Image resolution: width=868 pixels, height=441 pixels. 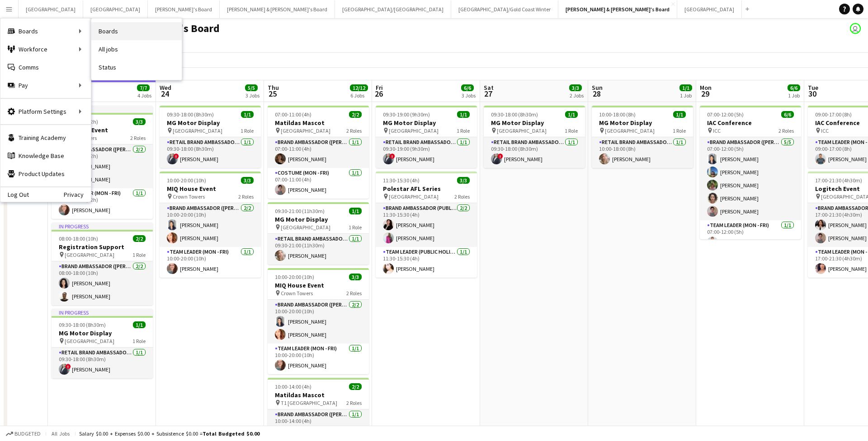 I want to click on button: Budgeted, so click(x=23, y=434).